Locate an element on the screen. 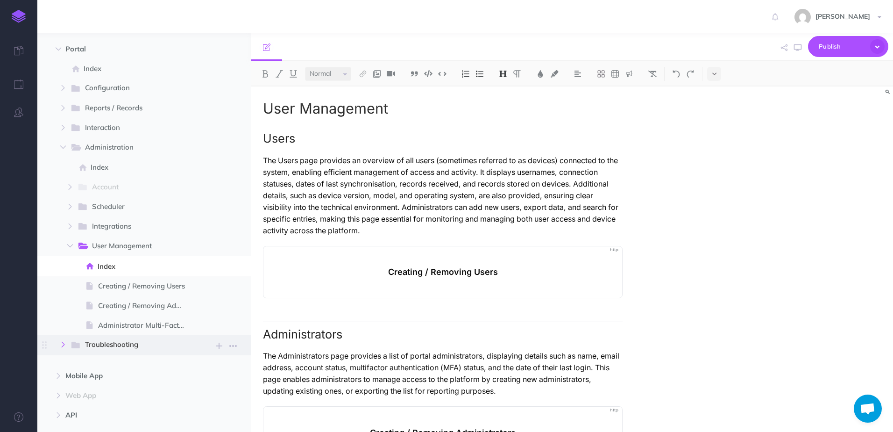 Image resolution: width=893 pixels, height=432 pixels. img: Clear styles button is located at coordinates (652, 74).